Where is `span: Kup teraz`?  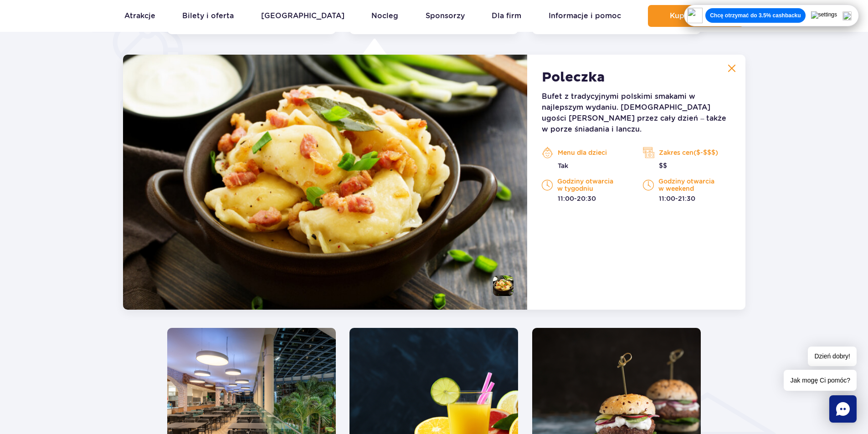
span: Kup teraz is located at coordinates (688, 16).